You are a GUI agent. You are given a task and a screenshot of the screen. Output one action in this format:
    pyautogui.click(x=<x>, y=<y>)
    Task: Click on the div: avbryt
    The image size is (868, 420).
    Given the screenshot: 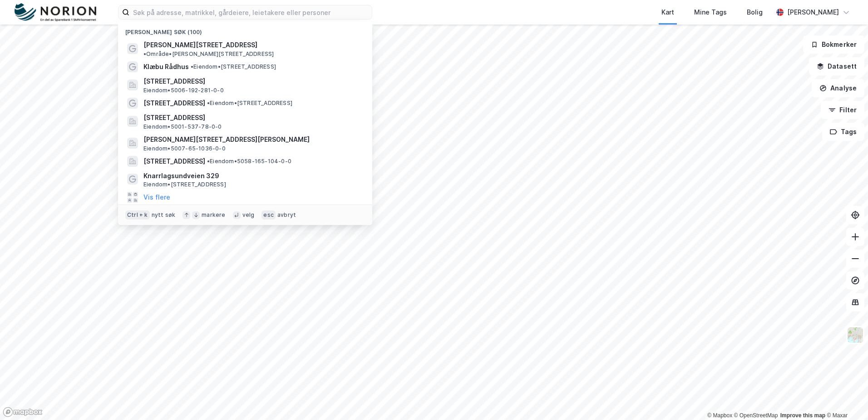 What is the action you would take?
    pyautogui.click(x=286, y=215)
    